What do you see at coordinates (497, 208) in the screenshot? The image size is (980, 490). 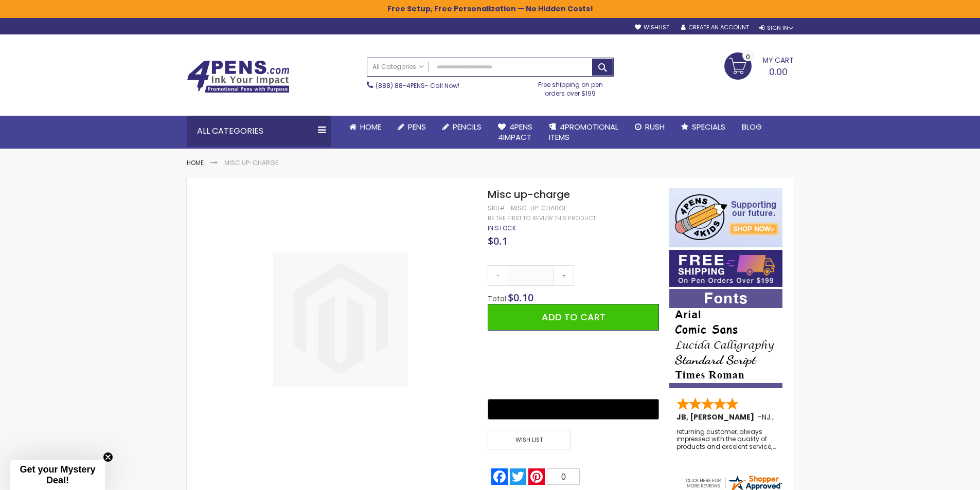 I see `strong: SKU` at bounding box center [497, 208].